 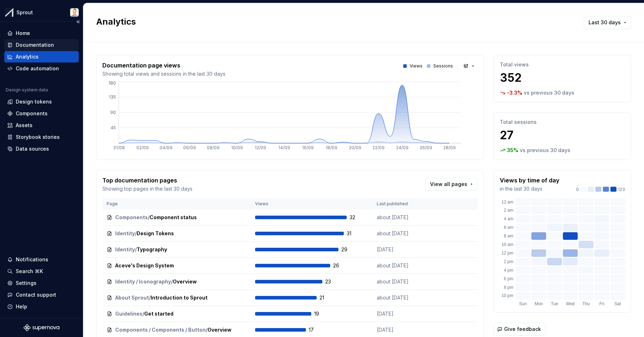 What do you see at coordinates (32, 149) in the screenshot?
I see `div: Data sources` at bounding box center [32, 149].